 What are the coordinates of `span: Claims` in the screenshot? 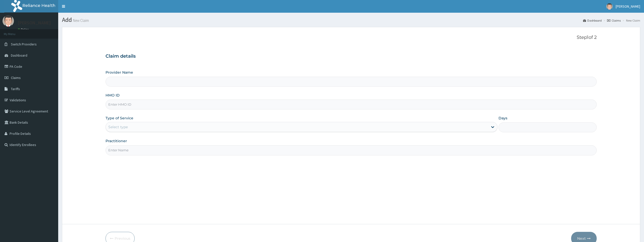 It's located at (15, 78).